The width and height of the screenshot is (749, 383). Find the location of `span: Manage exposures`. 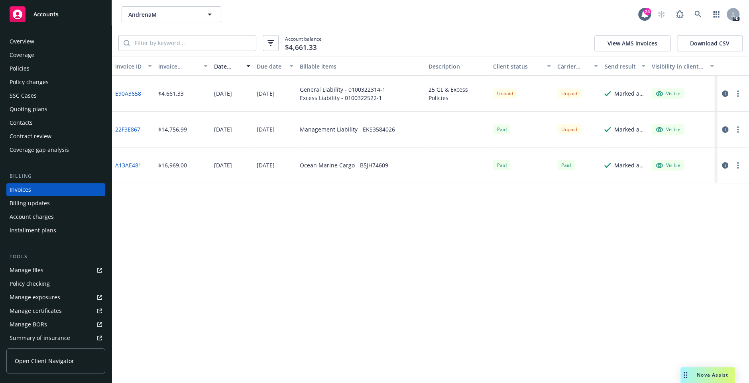

span: Manage exposures is located at coordinates (56, 297).